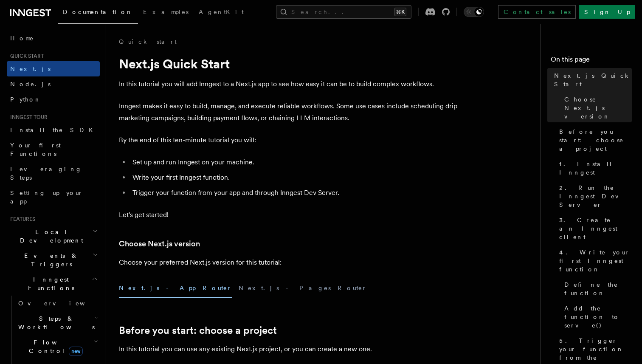 The height and width of the screenshot is (364, 642). Describe the element at coordinates (25, 56) in the screenshot. I see `span: Quick start` at that location.